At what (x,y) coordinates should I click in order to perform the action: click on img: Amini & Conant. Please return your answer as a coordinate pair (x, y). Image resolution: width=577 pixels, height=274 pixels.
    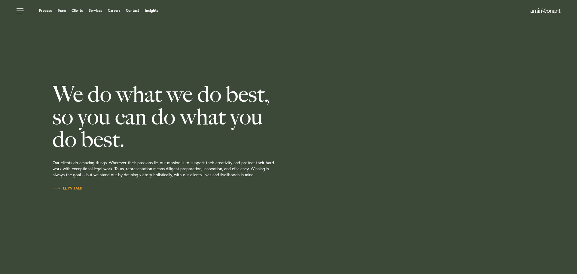
    Looking at the image, I should click on (545, 11).